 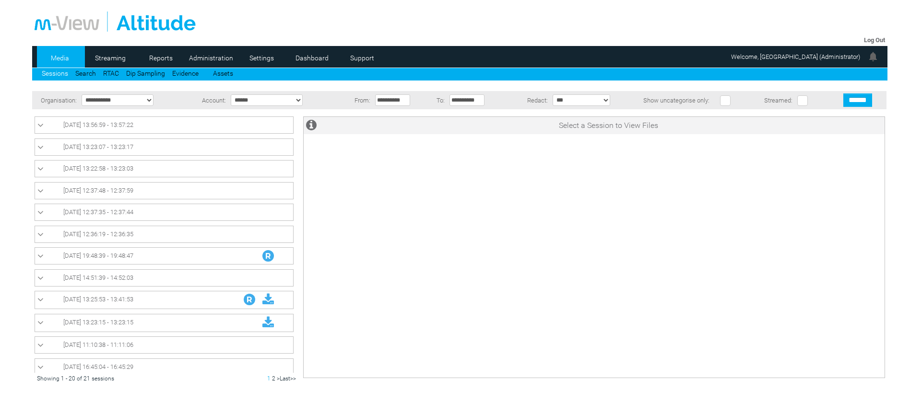 I want to click on span: 1, so click(x=269, y=379).